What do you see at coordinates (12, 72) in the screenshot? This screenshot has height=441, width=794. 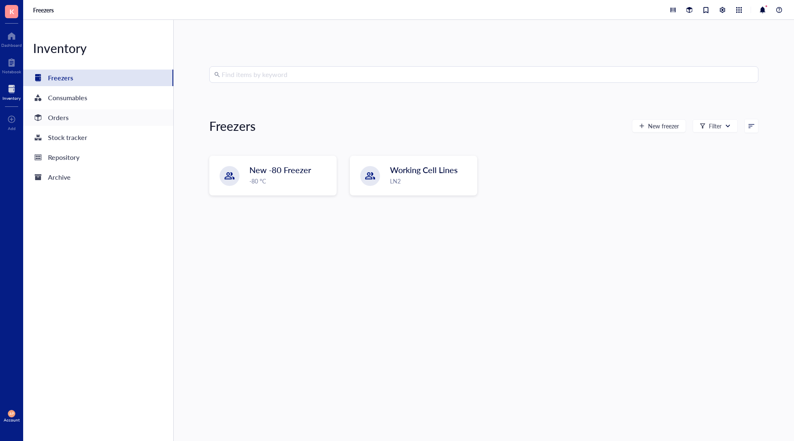 I see `div: Notebook` at bounding box center [12, 72].